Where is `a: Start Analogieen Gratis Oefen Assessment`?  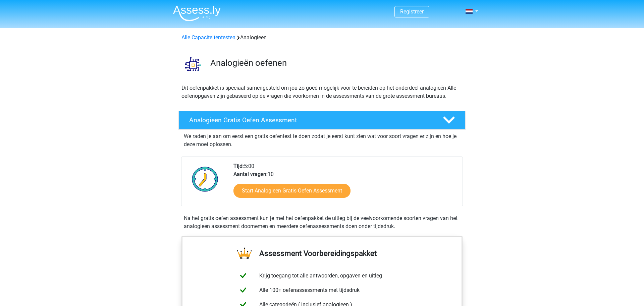 a: Start Analogieen Gratis Oefen Assessment is located at coordinates (292, 191).